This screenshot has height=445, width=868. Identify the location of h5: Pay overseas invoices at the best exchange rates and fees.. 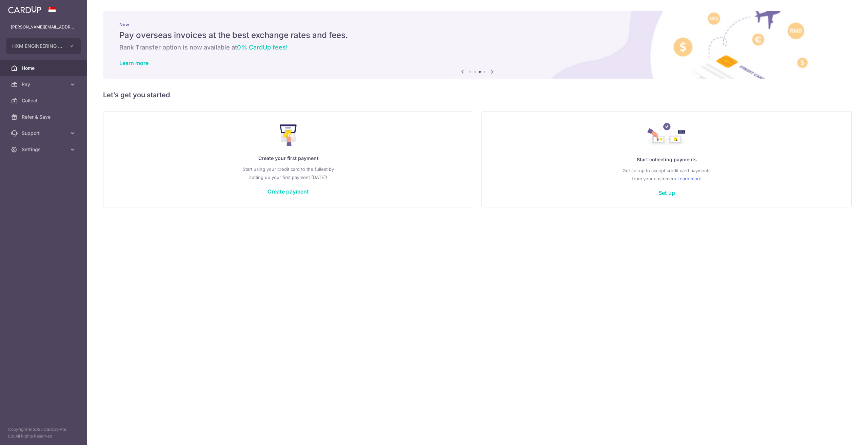
(478, 35).